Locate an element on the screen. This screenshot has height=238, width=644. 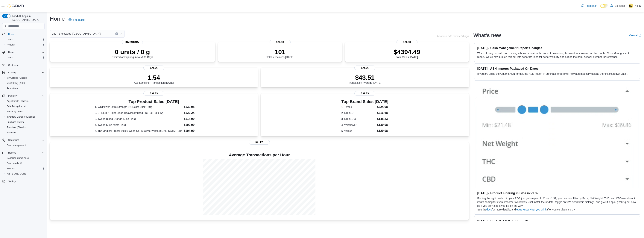
dd: $224.98 is located at coordinates (383, 107).